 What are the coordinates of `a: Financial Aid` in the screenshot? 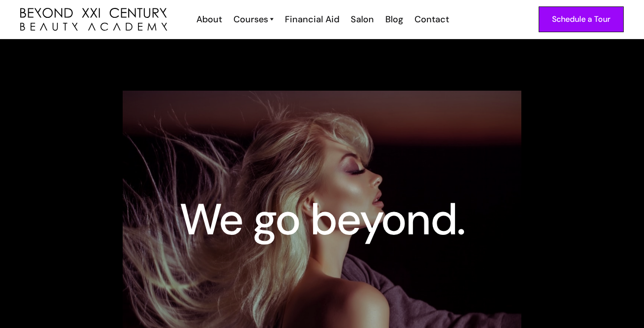 It's located at (311, 19).